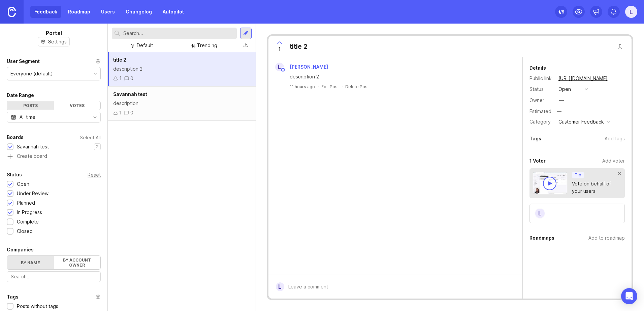  I want to click on p: 2, so click(98, 147).